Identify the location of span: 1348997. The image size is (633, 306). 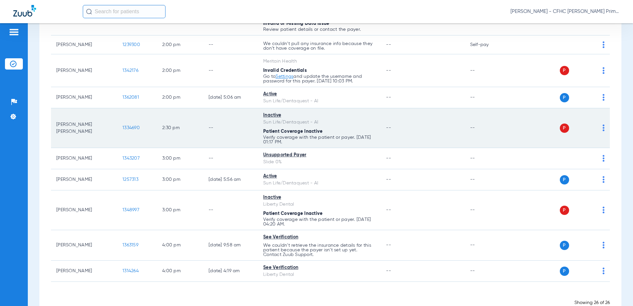
(131, 210).